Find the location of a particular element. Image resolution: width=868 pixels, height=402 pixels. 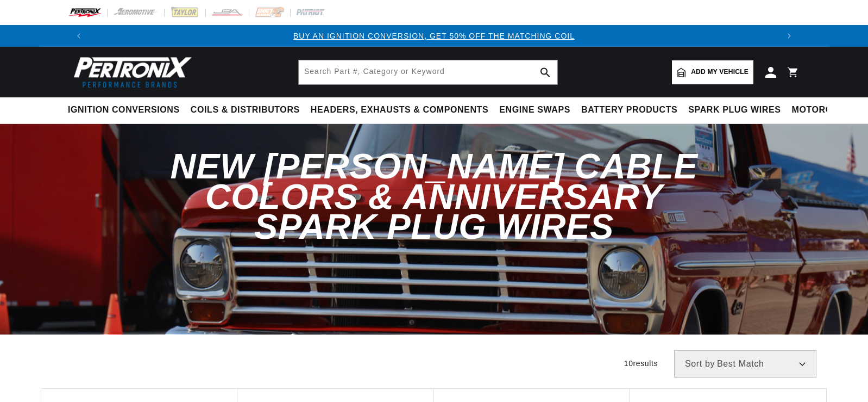

select: Sort by is located at coordinates (745, 364).